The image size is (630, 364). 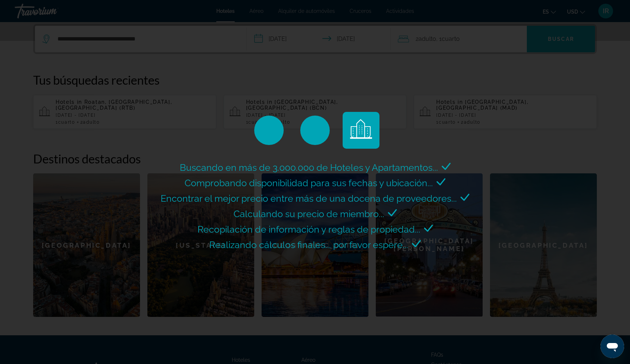 I want to click on span: Realizando cálculos finales... por favor espere..., so click(x=309, y=245).